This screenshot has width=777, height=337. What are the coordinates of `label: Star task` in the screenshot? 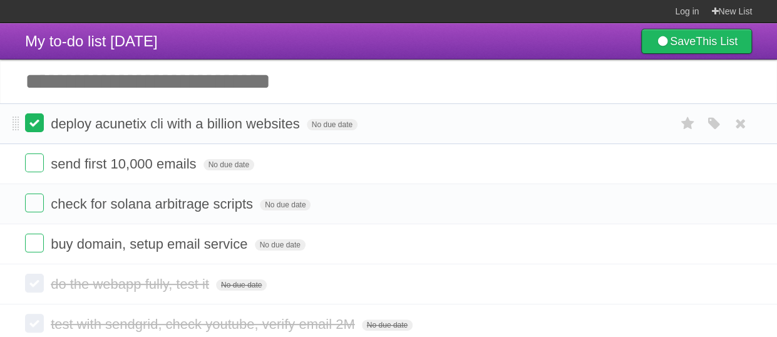 It's located at (688, 123).